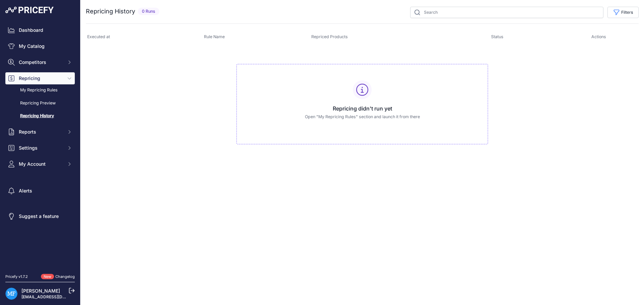  I want to click on span: New, so click(47, 277).